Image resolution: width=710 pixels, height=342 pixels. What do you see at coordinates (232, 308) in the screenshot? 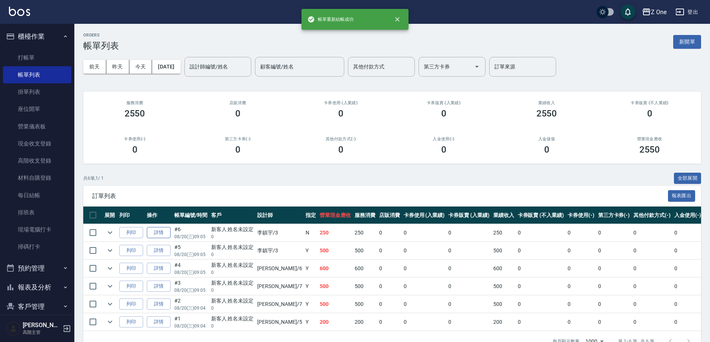
I see `p: 0` at bounding box center [232, 308].